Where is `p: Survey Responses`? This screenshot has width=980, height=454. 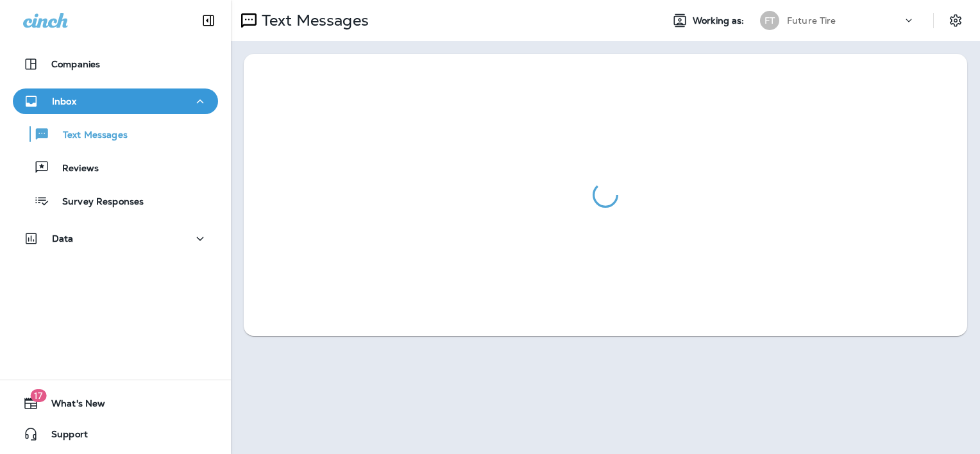 p: Survey Responses is located at coordinates (96, 202).